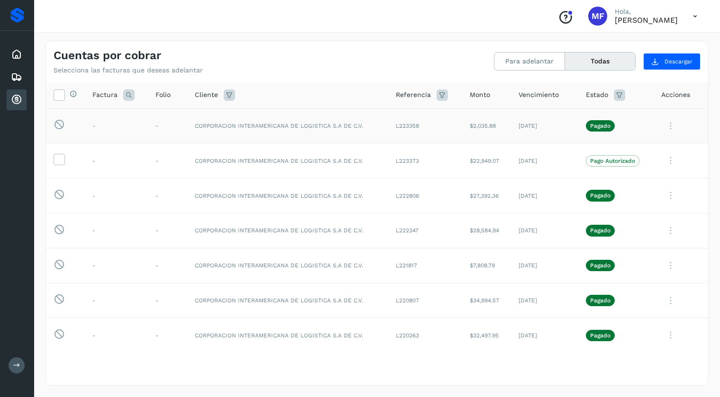 This screenshot has height=397, width=720. I want to click on p: Selecciona las facturas que deseas adelantar, so click(128, 70).